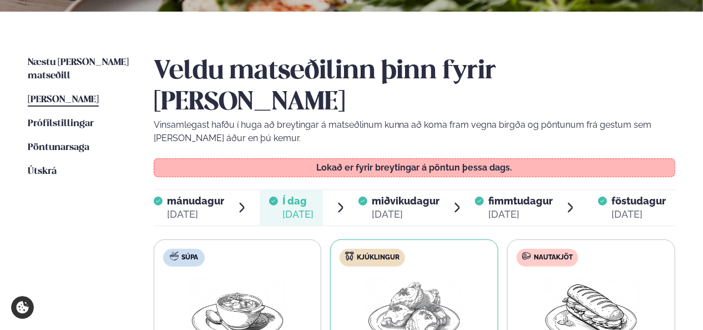  Describe the element at coordinates (22, 307) in the screenshot. I see `a: Cookie settings` at that location.